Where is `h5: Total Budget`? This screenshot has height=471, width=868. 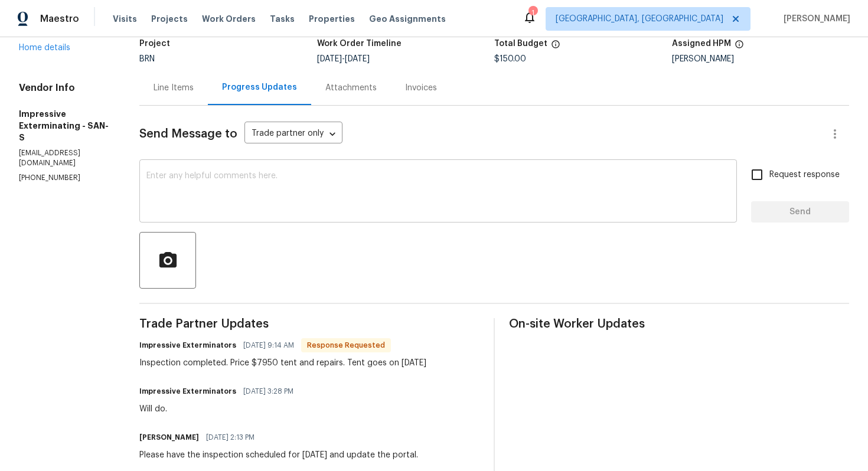
h5: Total Budget is located at coordinates (521, 44).